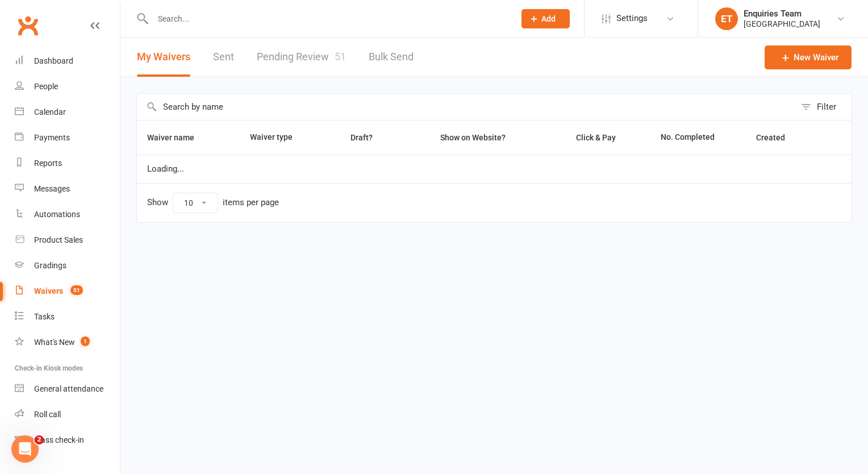  I want to click on div: Tasks, so click(45, 317).